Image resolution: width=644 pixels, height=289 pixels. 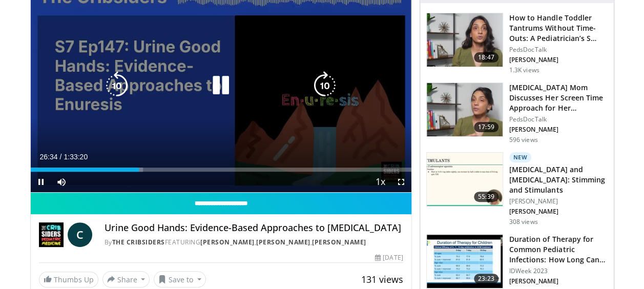 I want to click on span: C, so click(x=80, y=235).